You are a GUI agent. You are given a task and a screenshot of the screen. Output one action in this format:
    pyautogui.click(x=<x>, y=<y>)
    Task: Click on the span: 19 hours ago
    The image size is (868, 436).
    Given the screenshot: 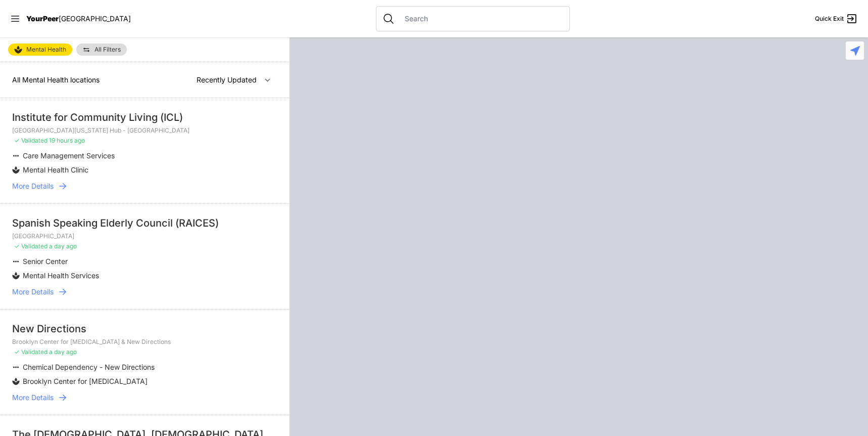 What is the action you would take?
    pyautogui.click(x=67, y=140)
    